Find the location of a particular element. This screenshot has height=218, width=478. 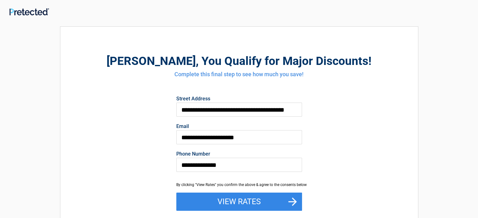

img: Main Logo is located at coordinates (29, 12).